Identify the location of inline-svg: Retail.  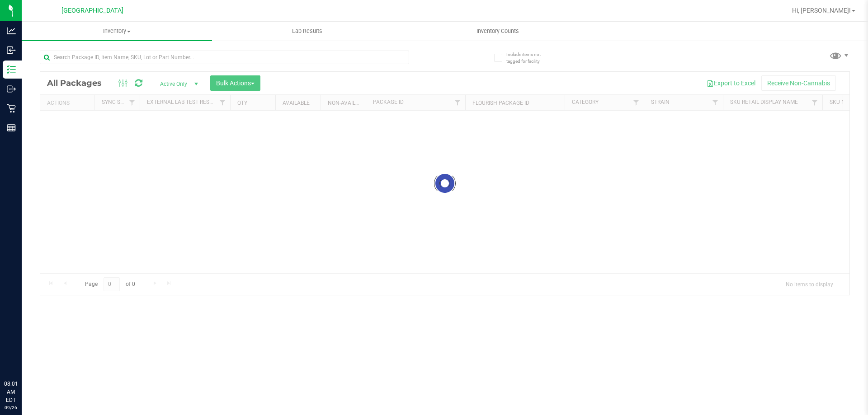
(11, 108).